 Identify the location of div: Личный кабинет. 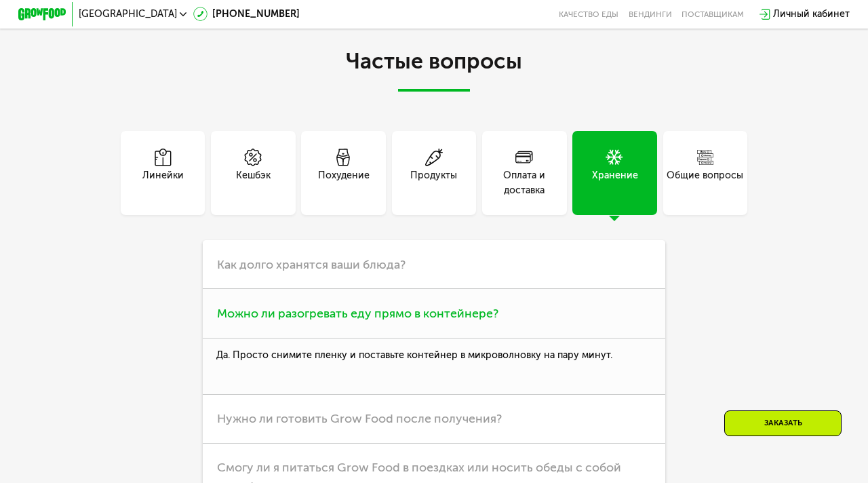
(811, 14).